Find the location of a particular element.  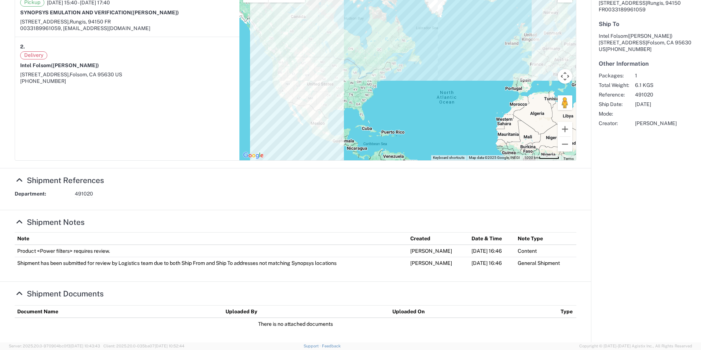

span: 1000 km is located at coordinates (531, 157).